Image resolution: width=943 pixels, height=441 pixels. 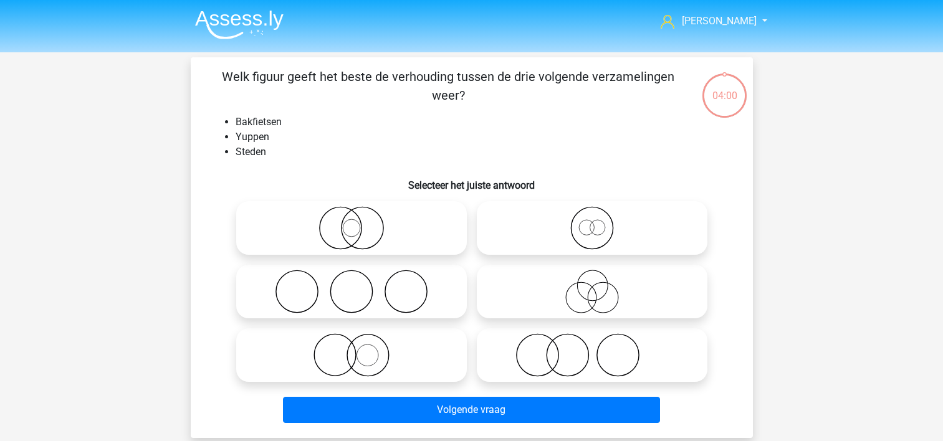 What do you see at coordinates (484, 137) in the screenshot?
I see `li: Yuppen` at bounding box center [484, 137].